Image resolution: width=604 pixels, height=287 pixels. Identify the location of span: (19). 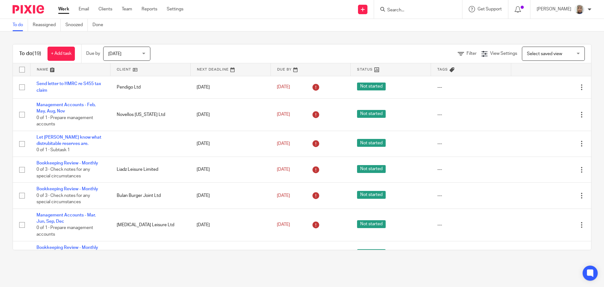
(37, 53).